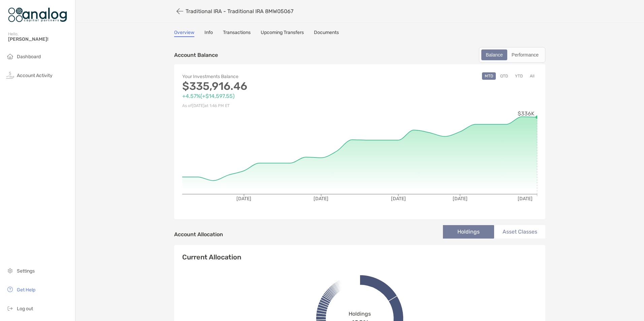  I want to click on button: QTD, so click(504, 76).